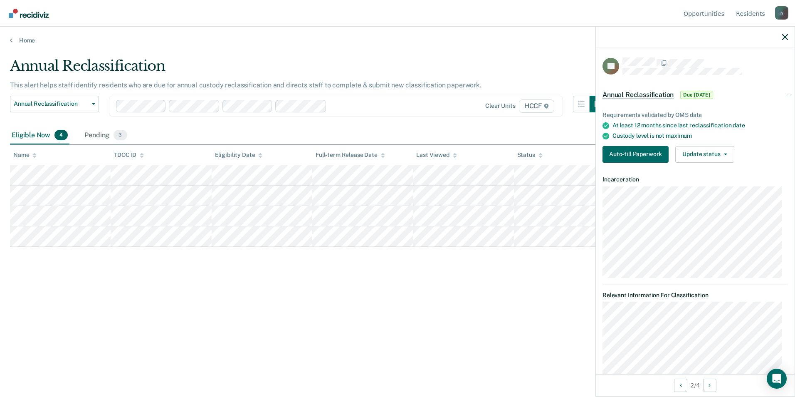  Describe the element at coordinates (61, 135) in the screenshot. I see `span: 4` at that location.